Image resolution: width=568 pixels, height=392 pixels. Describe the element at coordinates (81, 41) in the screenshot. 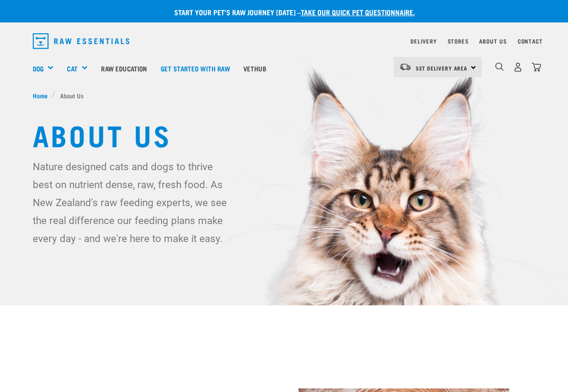

I see `img: Raw Essentials Logo` at that location.